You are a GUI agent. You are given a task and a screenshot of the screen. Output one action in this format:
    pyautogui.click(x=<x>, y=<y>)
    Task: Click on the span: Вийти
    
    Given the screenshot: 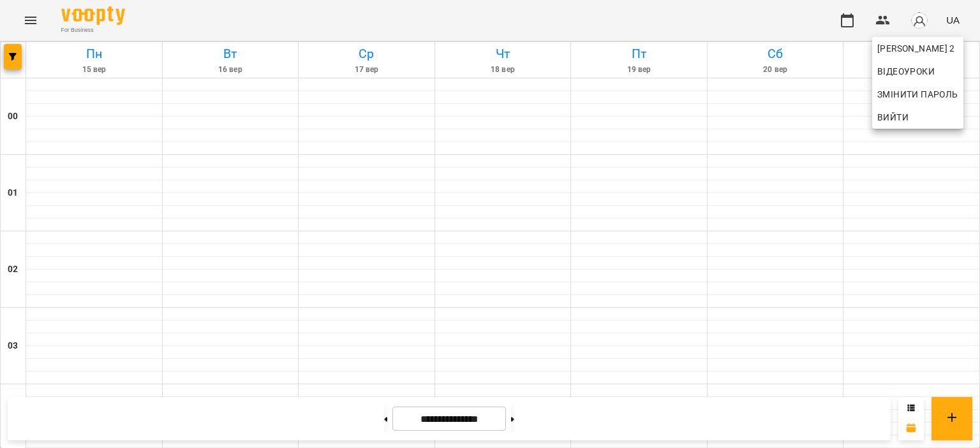 What is the action you would take?
    pyautogui.click(x=892, y=117)
    